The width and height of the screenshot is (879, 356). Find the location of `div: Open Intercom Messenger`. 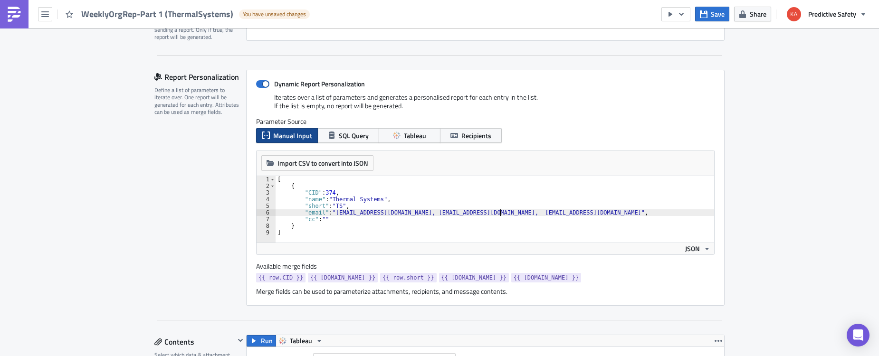

div: Open Intercom Messenger is located at coordinates (858, 336).